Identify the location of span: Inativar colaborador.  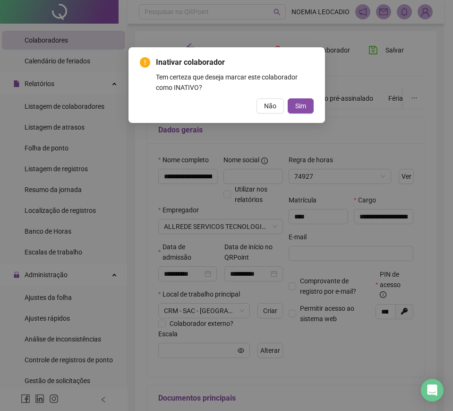
(235, 62).